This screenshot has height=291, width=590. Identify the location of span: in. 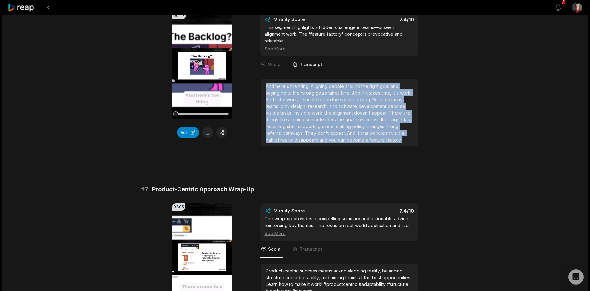
(383, 99).